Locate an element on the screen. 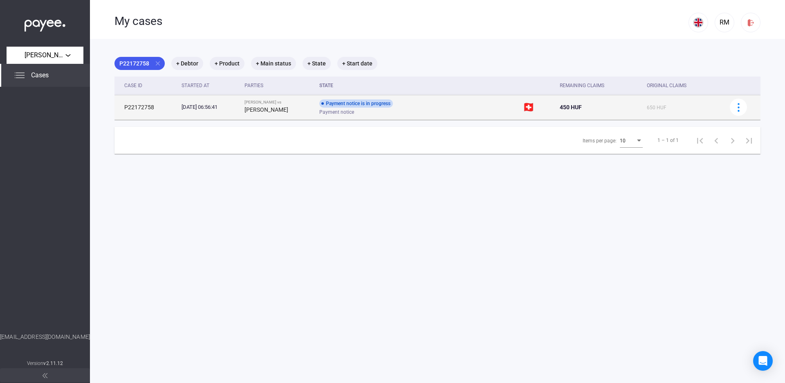 Image resolution: width=785 pixels, height=383 pixels. button: EN is located at coordinates (698, 22).